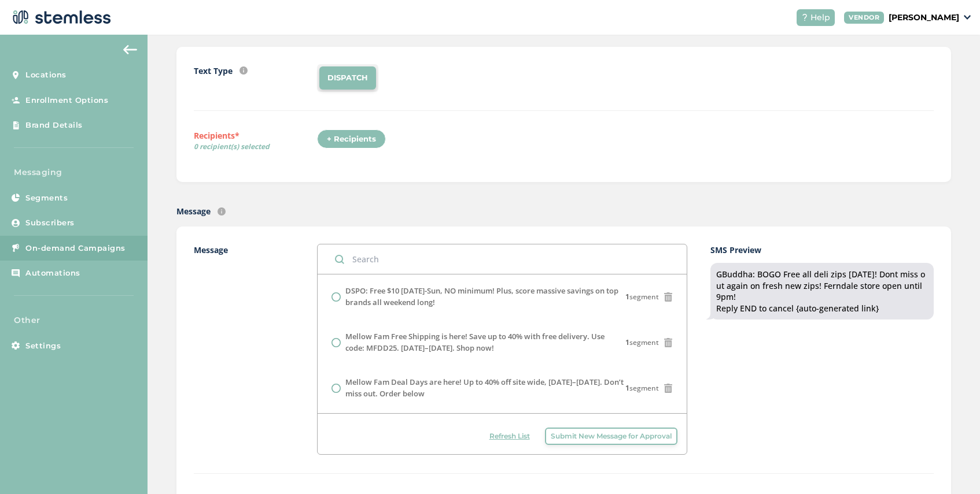 This screenshot has width=980, height=494. What do you see at coordinates (502, 259) in the screenshot?
I see `input: Search` at bounding box center [502, 259].